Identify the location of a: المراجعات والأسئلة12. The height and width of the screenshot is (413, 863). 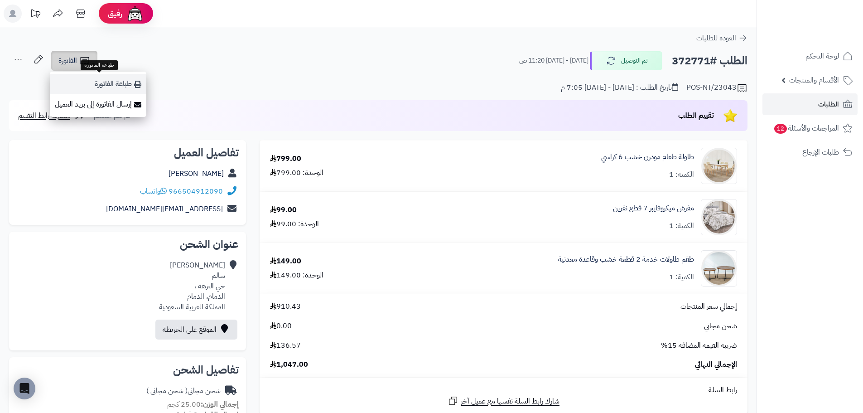
(810, 128).